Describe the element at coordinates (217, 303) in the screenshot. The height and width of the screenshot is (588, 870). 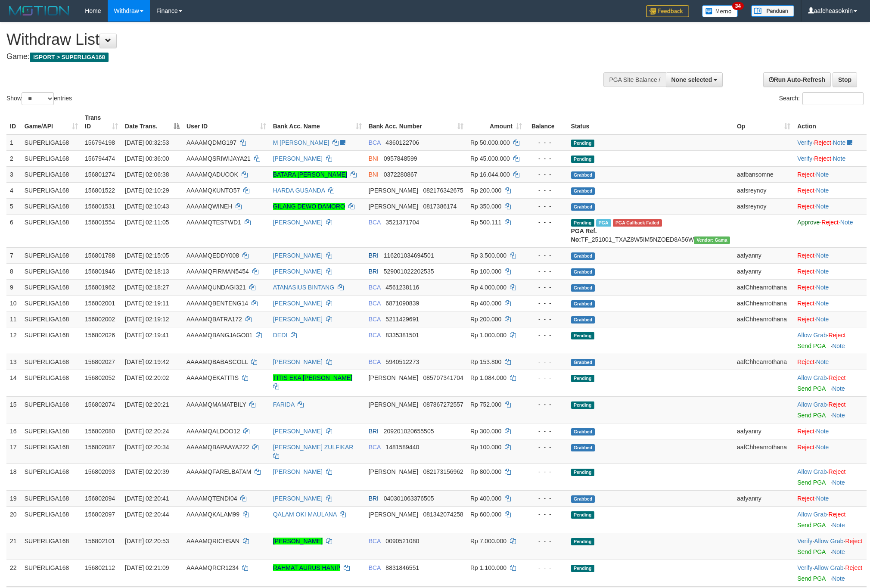
I see `span: AAAAMQBENTENG14` at that location.